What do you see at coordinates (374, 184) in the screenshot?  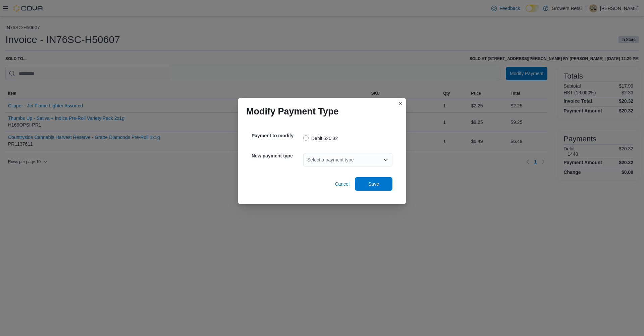 I see `button: Save` at bounding box center [374, 184].